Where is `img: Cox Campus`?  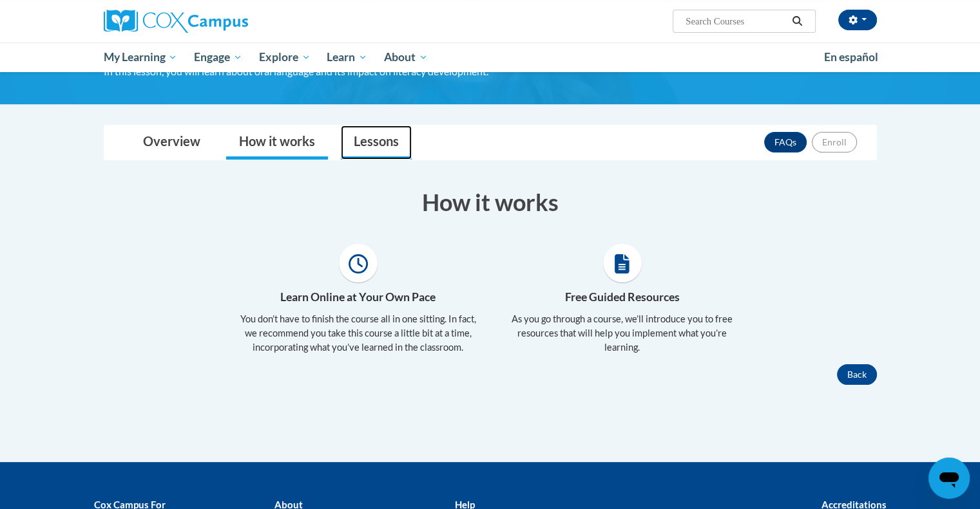 img: Cox Campus is located at coordinates (176, 21).